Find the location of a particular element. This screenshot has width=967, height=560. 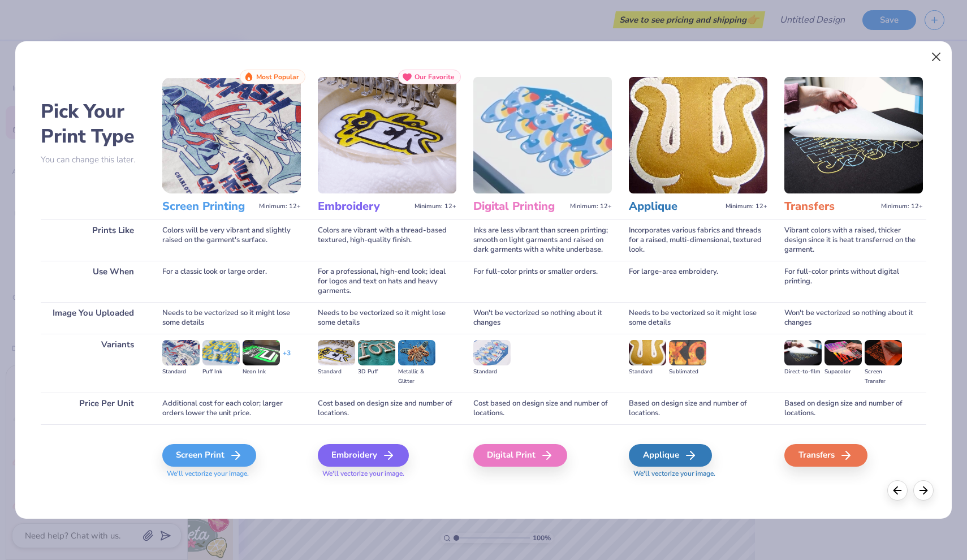

img: Embroidery is located at coordinates (387, 135).